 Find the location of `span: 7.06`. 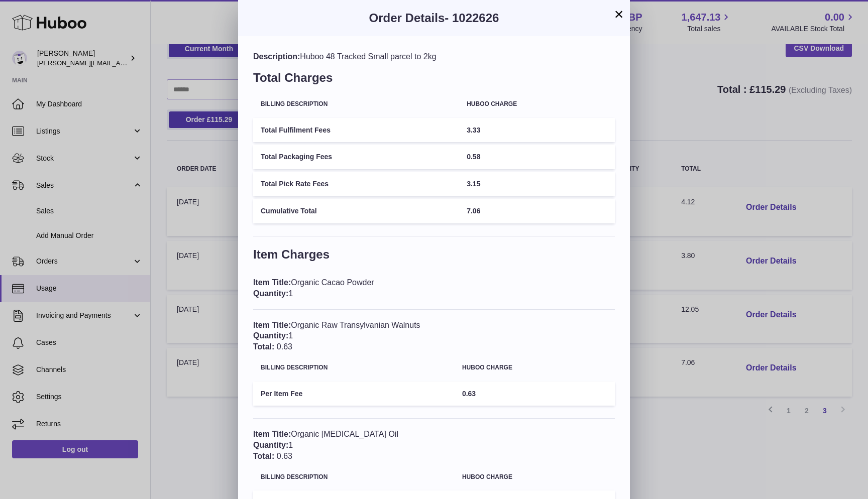

span: 7.06 is located at coordinates (473, 211).